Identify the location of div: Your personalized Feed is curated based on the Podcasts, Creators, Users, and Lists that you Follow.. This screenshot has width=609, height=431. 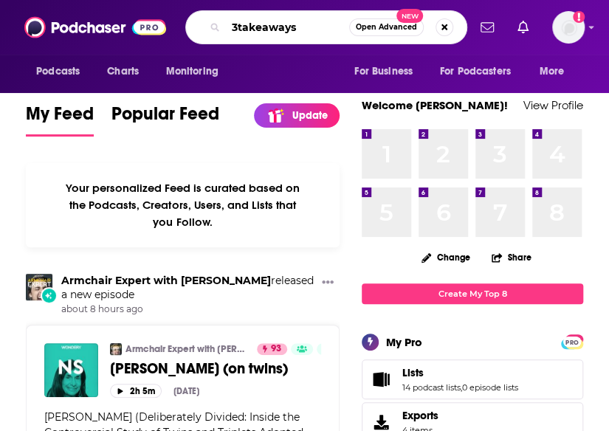
(182, 205).